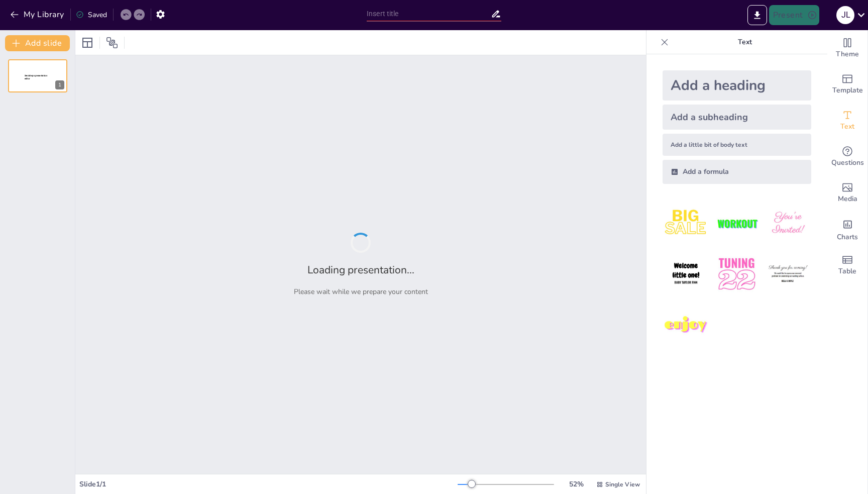  What do you see at coordinates (686, 274) in the screenshot?
I see `img: 4.jpeg` at bounding box center [686, 274].